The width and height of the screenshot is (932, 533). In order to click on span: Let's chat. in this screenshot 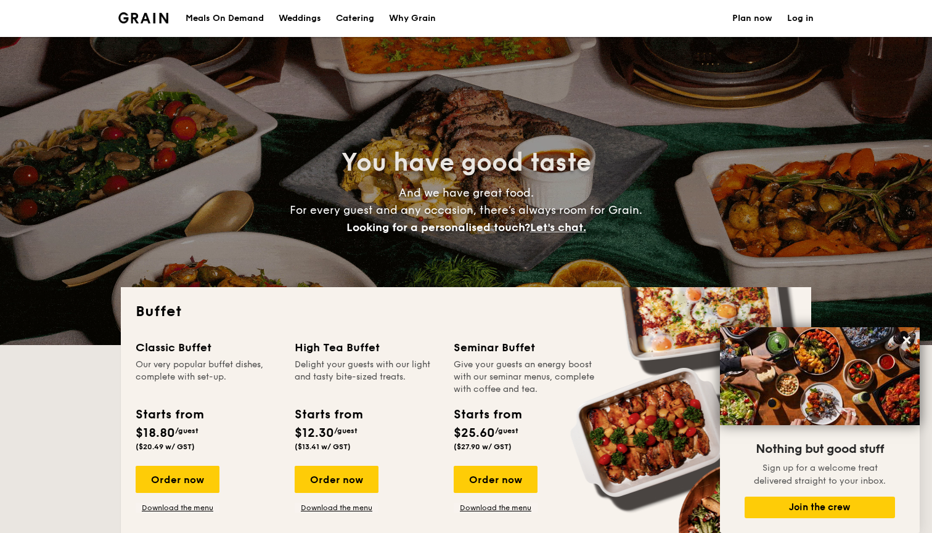, I will do `click(558, 228)`.